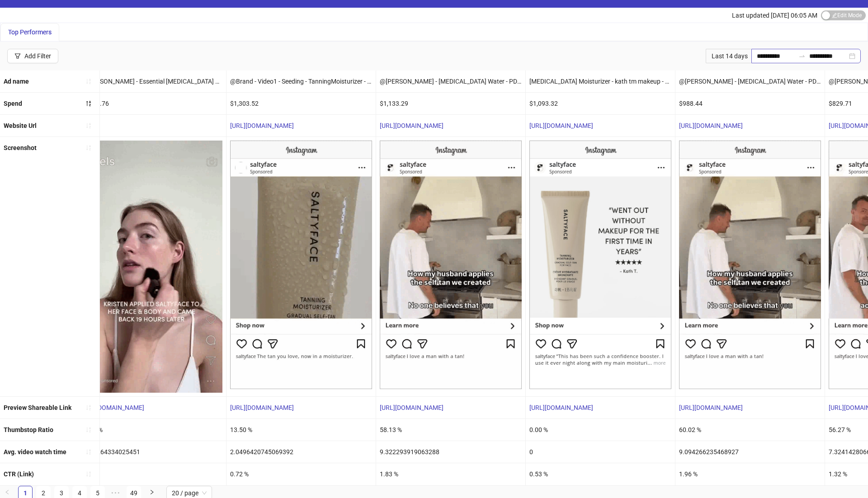 Image resolution: width=868 pixels, height=498 pixels. I want to click on span: Top Performers, so click(30, 32).